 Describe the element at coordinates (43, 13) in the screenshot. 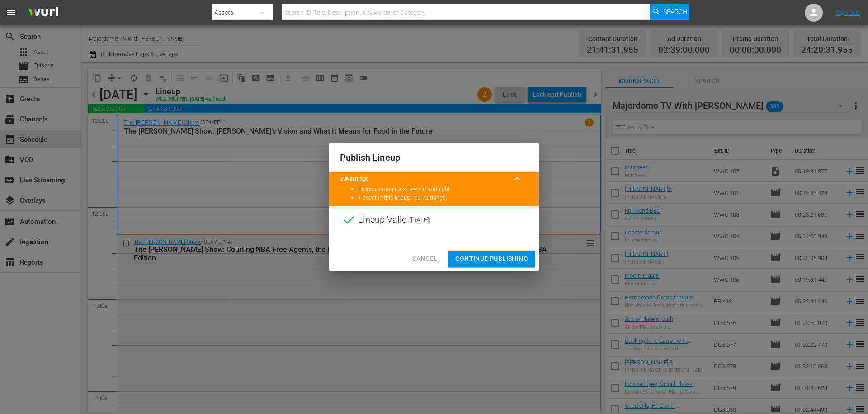

I see `img: ans4CAIJ8jUAAAAAAAAAAAAAAAAAAAAAAAAgQb4GAAAAAAAAAAAAAAAAAAAAAAAAJMjXAAAAAAAAAAAAAAAAAAAAAAAAgAT5G...` at that location.